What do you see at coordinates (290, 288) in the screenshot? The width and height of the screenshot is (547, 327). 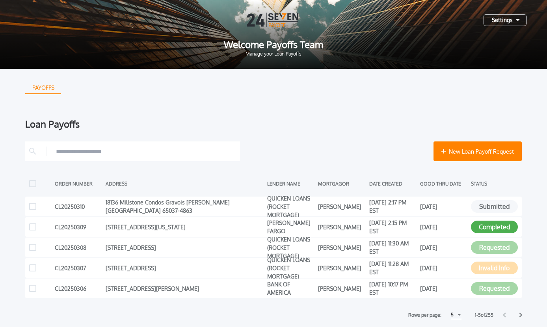 I see `div: BANK OF AMERICA` at bounding box center [290, 288].